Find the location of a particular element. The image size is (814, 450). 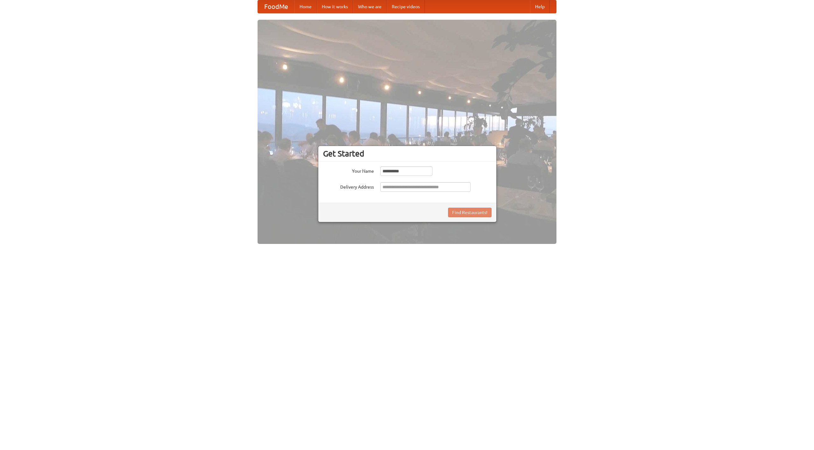

a: Help is located at coordinates (540, 7).